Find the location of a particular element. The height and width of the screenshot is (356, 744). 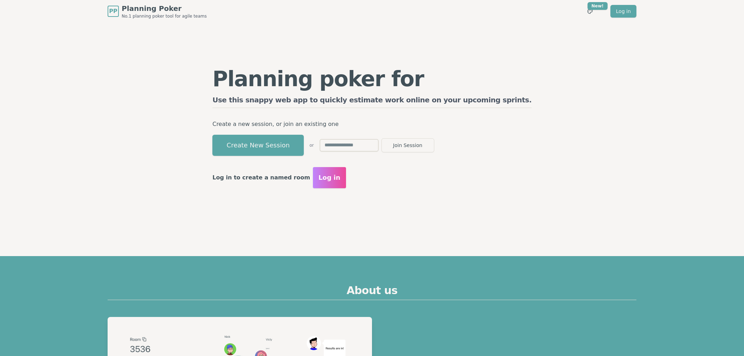

button: Join Session is located at coordinates (408, 145).